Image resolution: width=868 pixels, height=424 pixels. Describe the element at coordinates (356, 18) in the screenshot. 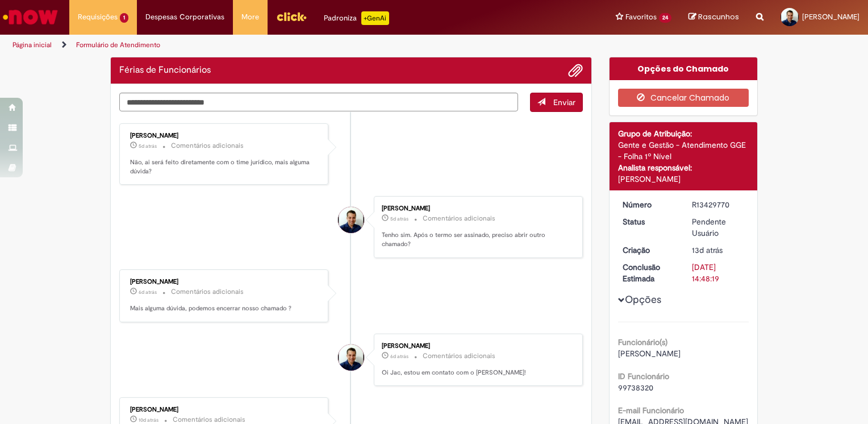

I see `div: Padroniza` at that location.